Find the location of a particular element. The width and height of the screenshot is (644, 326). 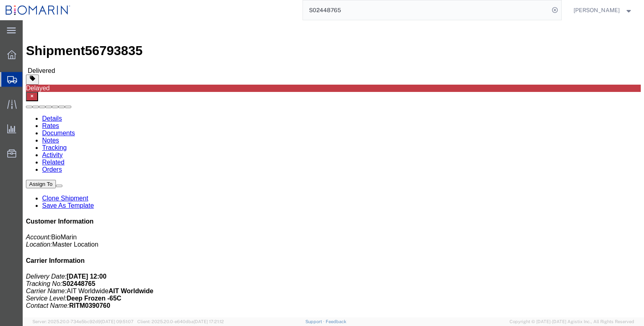

a: Feedback is located at coordinates (336, 321).